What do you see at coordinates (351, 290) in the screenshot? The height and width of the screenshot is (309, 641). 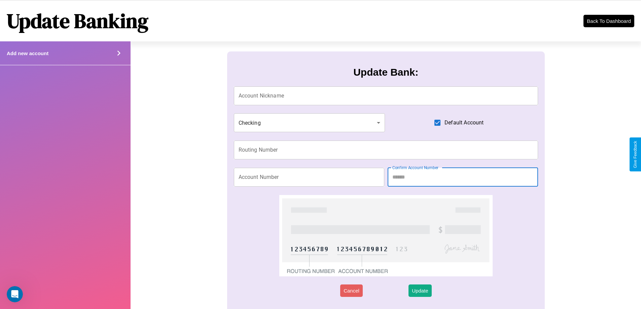 I see `button: Cancel` at bounding box center [351, 290].